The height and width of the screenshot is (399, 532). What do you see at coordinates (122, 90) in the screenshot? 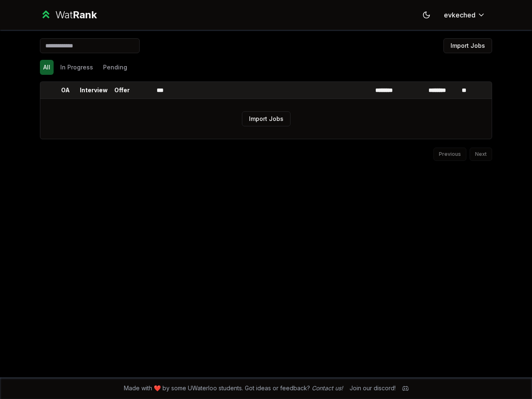
I see `p: Offer` at bounding box center [122, 90].